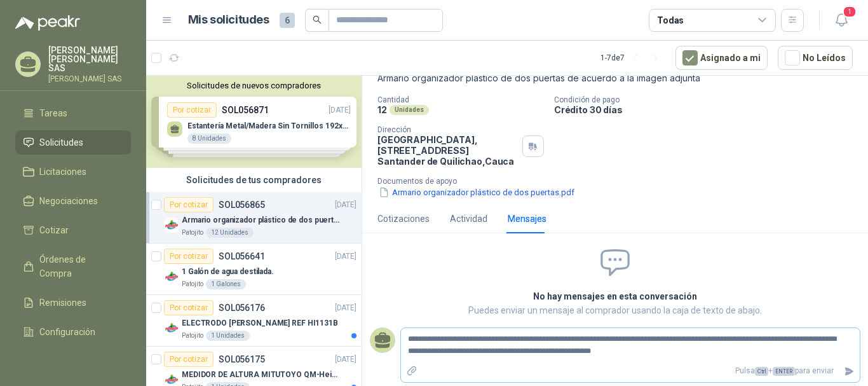 The width and height of the screenshot is (868, 386). What do you see at coordinates (230, 233) in the screenshot?
I see `div: 12 Unidades` at bounding box center [230, 233].